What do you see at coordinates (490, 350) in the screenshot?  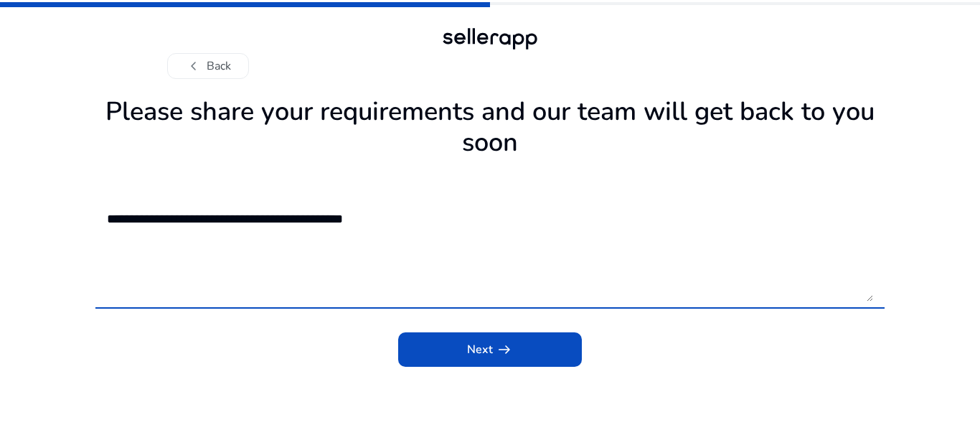 I see `span: Next` at bounding box center [490, 350].